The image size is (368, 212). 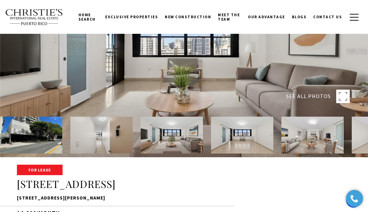 I want to click on span: Blogs, so click(x=300, y=17).